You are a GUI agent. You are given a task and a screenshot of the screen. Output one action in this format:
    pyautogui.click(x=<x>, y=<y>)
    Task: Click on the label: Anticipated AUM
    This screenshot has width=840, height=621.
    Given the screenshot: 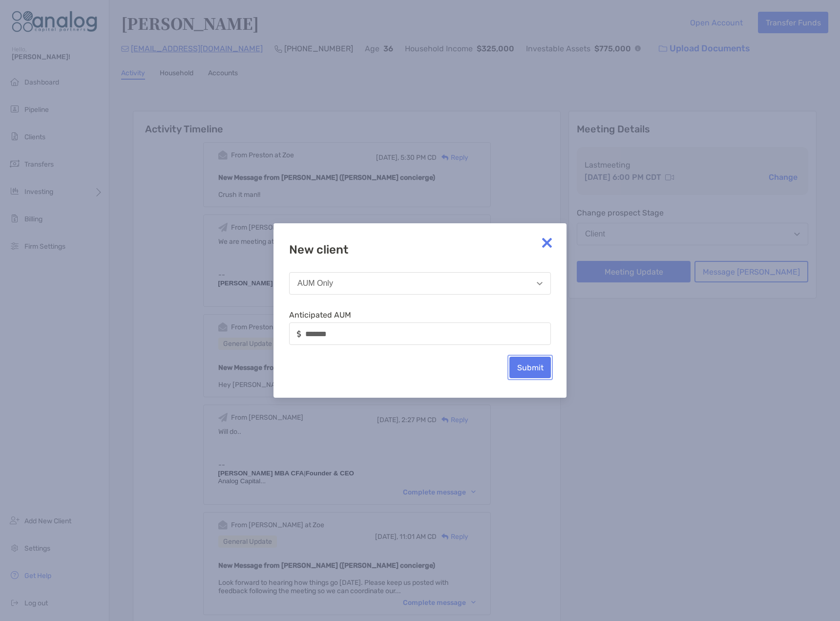 What is the action you would take?
    pyautogui.click(x=420, y=315)
    